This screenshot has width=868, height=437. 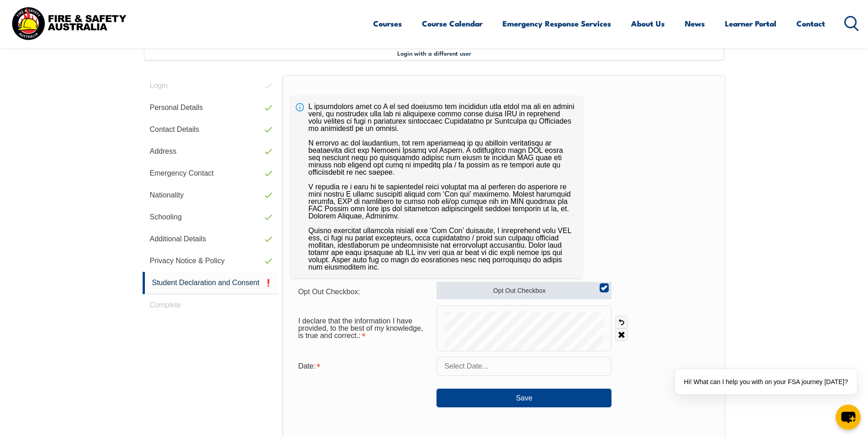 I want to click on a: News, so click(x=695, y=23).